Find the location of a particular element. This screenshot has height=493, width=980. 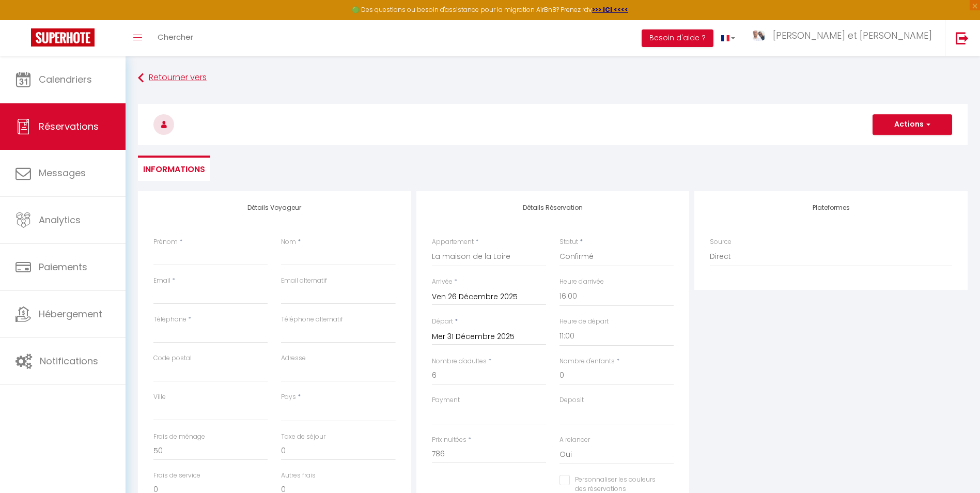

label: Téléphone alternatif is located at coordinates (312, 319).